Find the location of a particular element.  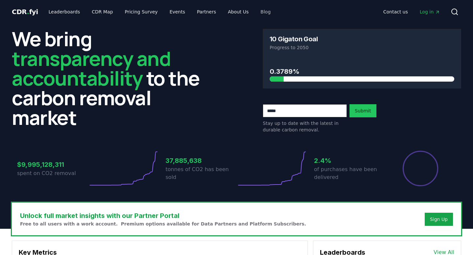

a: Partners is located at coordinates (206, 12).